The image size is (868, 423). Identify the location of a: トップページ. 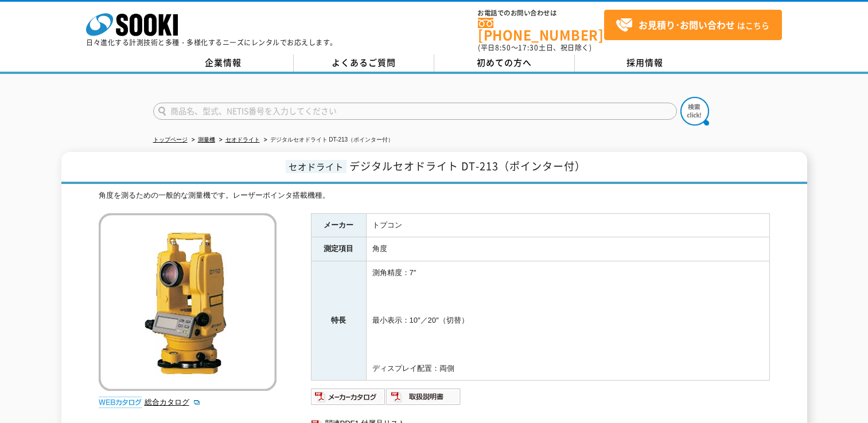
(170, 140).